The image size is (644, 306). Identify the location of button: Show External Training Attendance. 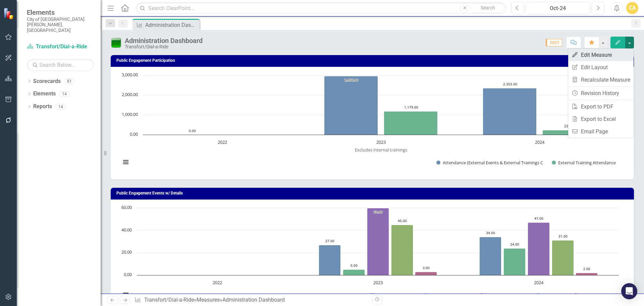
(584, 162).